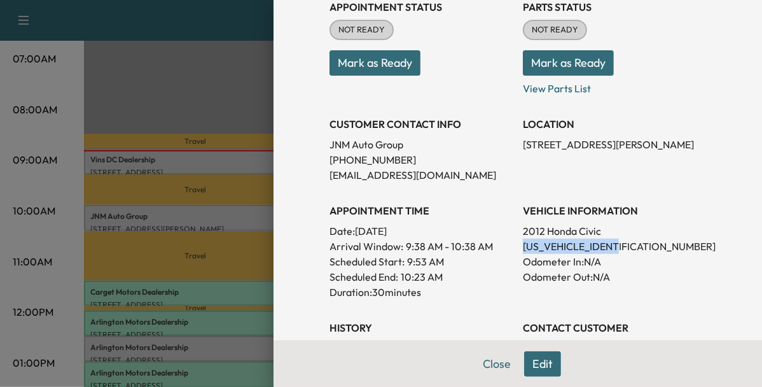 Image resolution: width=762 pixels, height=387 pixels. I want to click on p: Odometer Out: N/A, so click(615, 277).